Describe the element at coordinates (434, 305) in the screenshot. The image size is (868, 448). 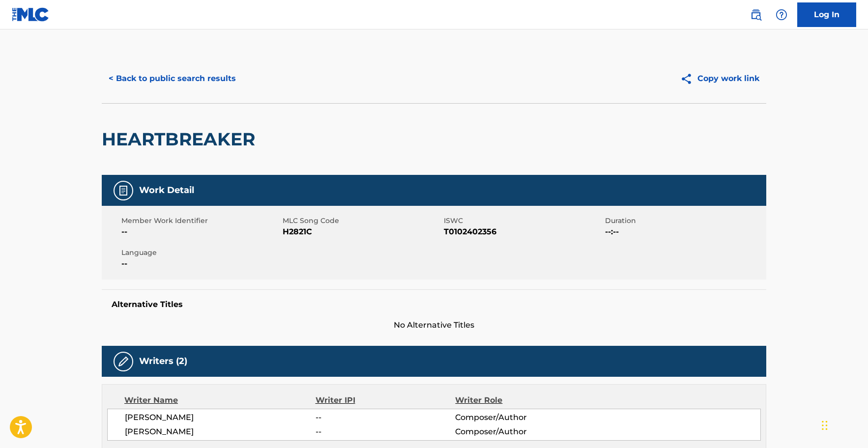
I see `h5: Alternative Titles` at that location.